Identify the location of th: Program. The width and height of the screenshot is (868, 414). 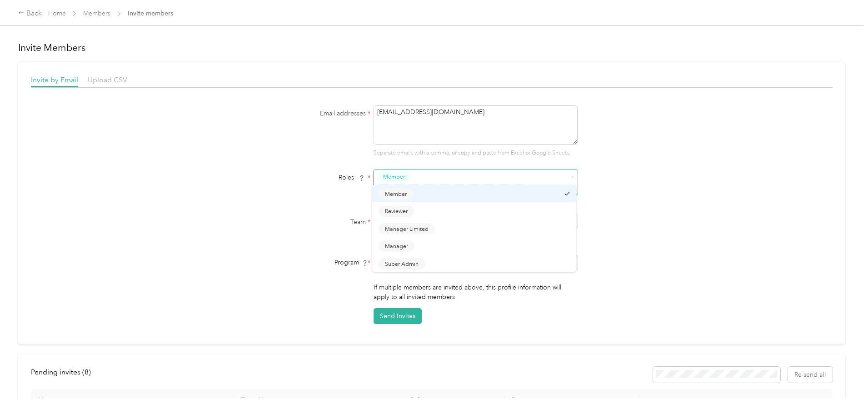
(572, 401).